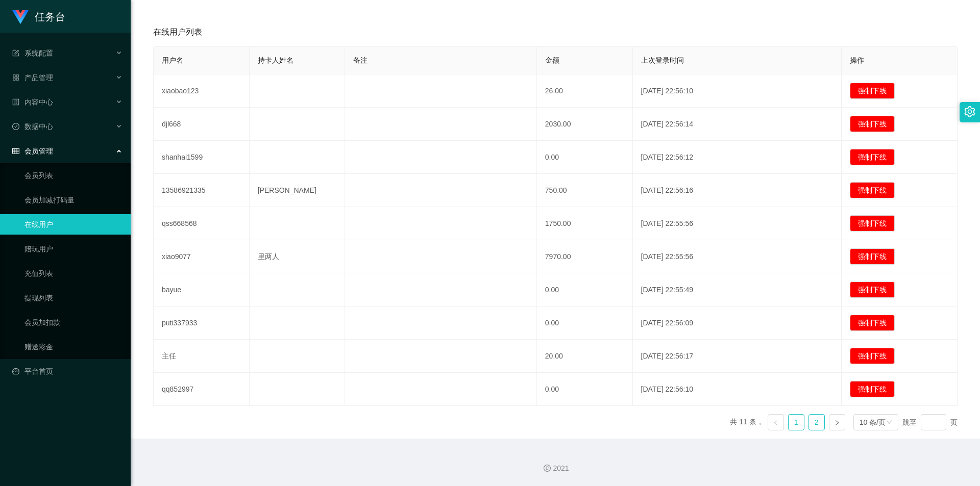 This screenshot has width=980, height=486. Describe the element at coordinates (872, 423) in the screenshot. I see `div: 10 条/页` at that location.